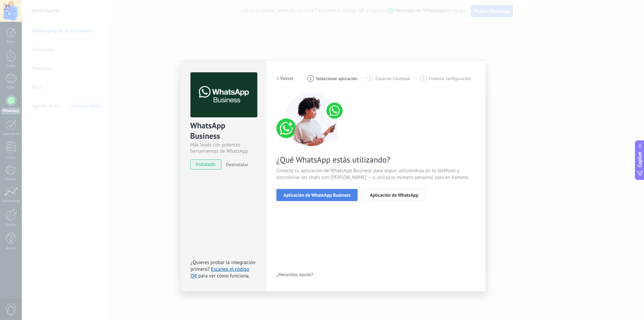 The height and width of the screenshot is (320, 644). I want to click on button: Desinstalar, so click(235, 165).